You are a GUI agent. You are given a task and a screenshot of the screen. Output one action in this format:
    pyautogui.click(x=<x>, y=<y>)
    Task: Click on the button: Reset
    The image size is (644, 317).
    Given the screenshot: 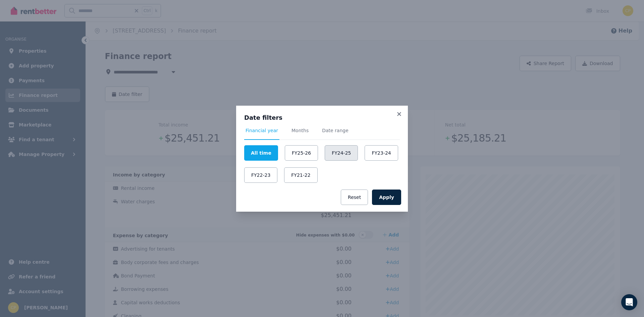 What is the action you would take?
    pyautogui.click(x=354, y=197)
    